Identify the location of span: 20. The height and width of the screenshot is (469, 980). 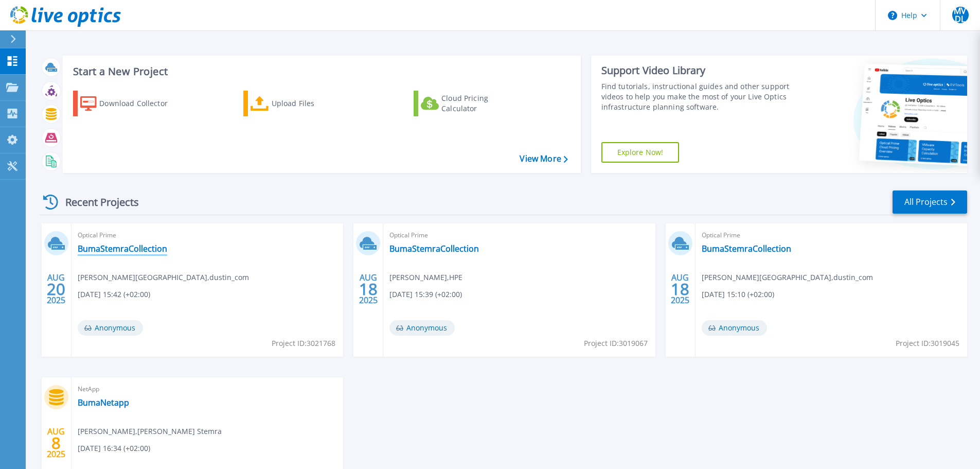
(56, 288).